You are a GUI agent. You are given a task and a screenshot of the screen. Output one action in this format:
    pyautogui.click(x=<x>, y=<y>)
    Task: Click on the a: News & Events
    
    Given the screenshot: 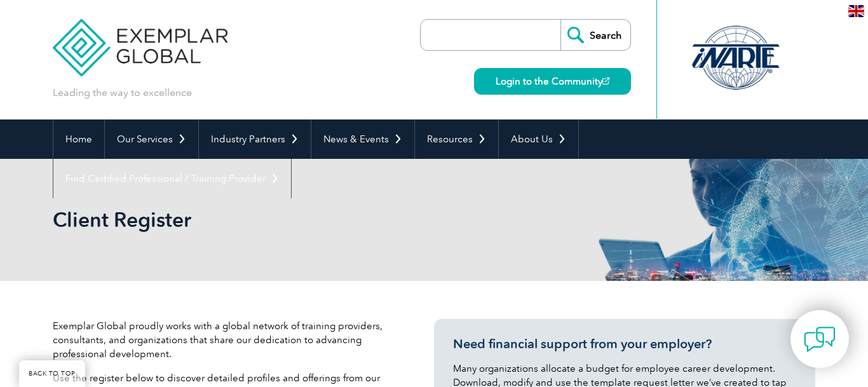 What is the action you would take?
    pyautogui.click(x=362, y=139)
    